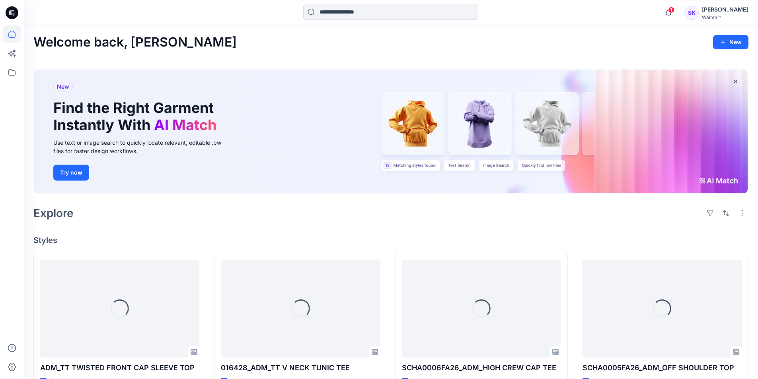 The width and height of the screenshot is (758, 379). I want to click on p: ADM_TT TWISTED FRONT CAP SLEEVE TOP, so click(120, 368).